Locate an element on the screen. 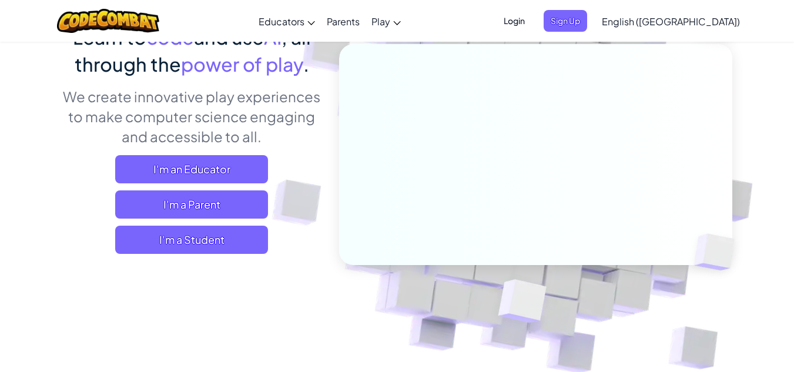 The width and height of the screenshot is (794, 372). span: power of play is located at coordinates (242, 64).